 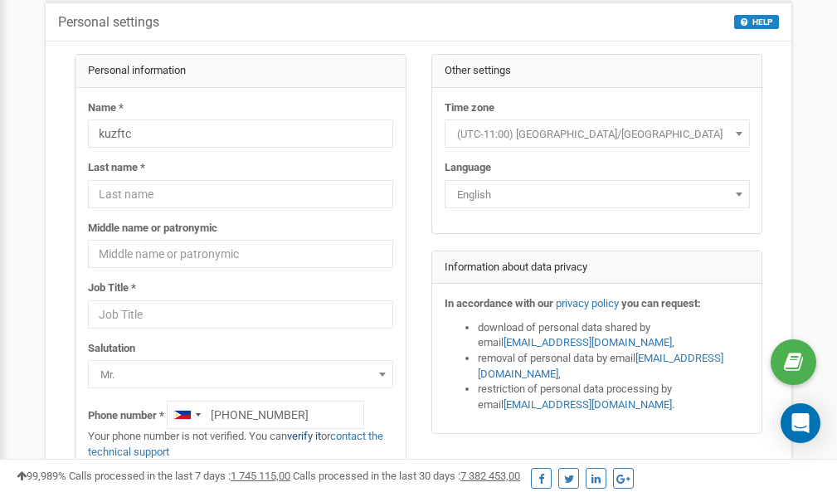 I want to click on h5: Personal settings, so click(x=109, y=22).